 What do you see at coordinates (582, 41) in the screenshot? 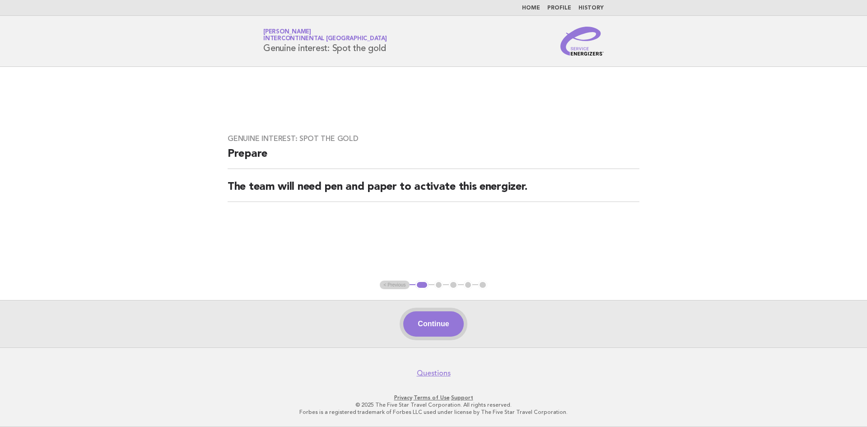
I see `img: Service Energizers` at bounding box center [582, 41].